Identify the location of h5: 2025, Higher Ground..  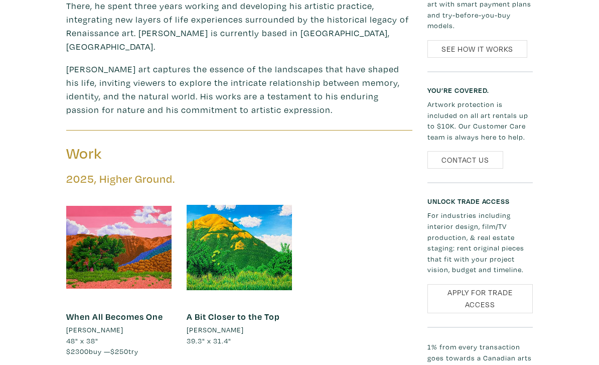
(239, 179).